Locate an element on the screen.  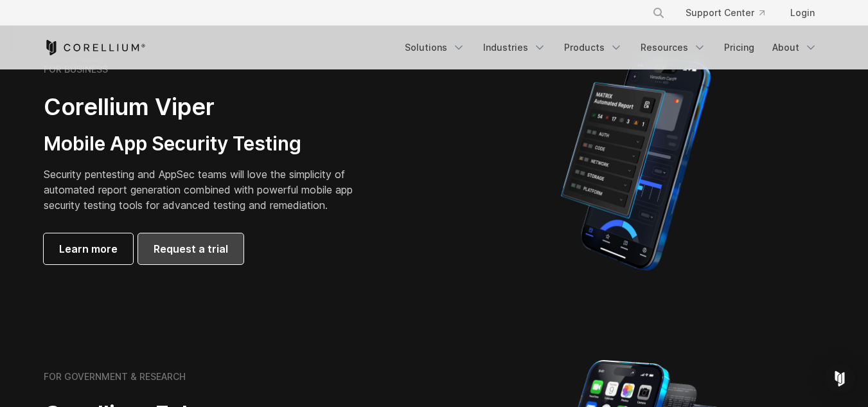
div: Open Intercom Messenger is located at coordinates (840, 379).